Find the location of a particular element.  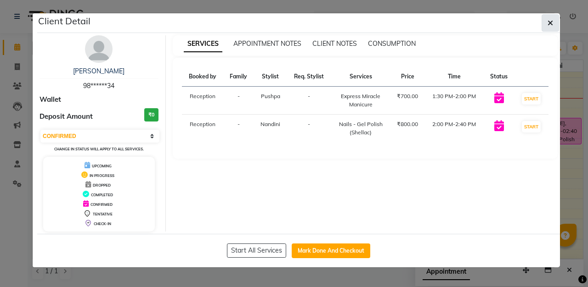

span: CHECK-IN is located at coordinates (102, 224).